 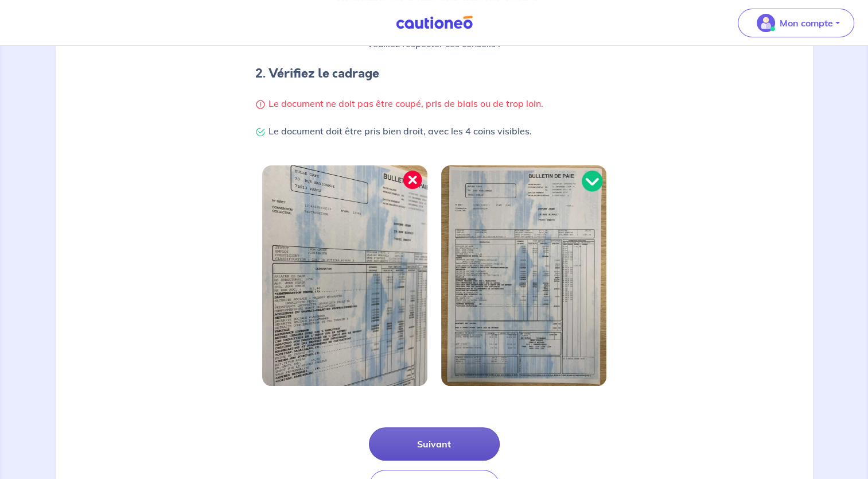 I want to click on p: Le document ne doit pas être coupé, pris de biais ou de trop loin., so click(x=434, y=103).